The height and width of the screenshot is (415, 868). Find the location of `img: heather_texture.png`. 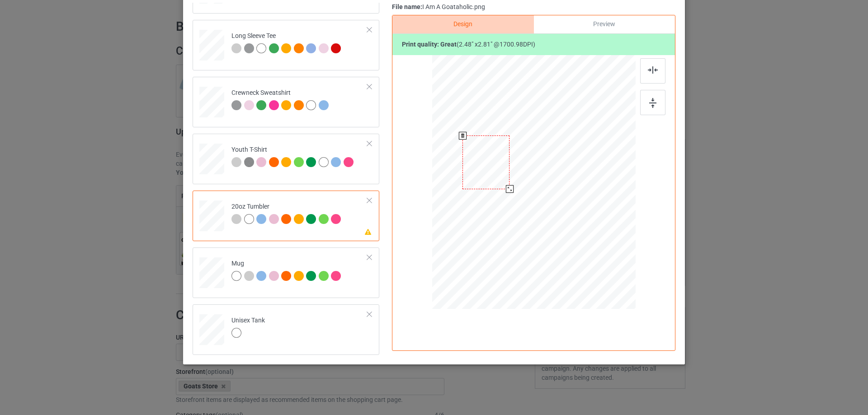

img: heather_texture.png is located at coordinates (249, 162).